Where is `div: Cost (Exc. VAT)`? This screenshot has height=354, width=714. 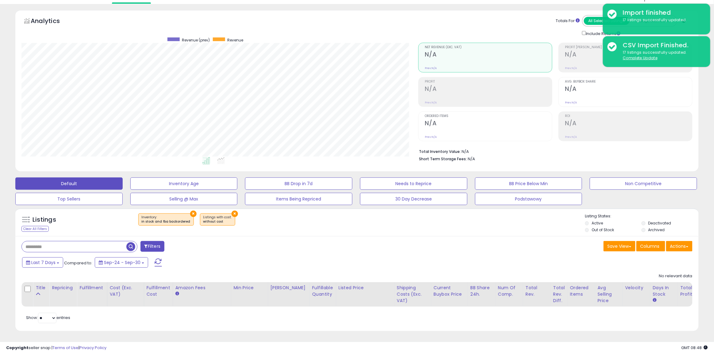 div: Cost (Exc. VAT) is located at coordinates (126, 291).